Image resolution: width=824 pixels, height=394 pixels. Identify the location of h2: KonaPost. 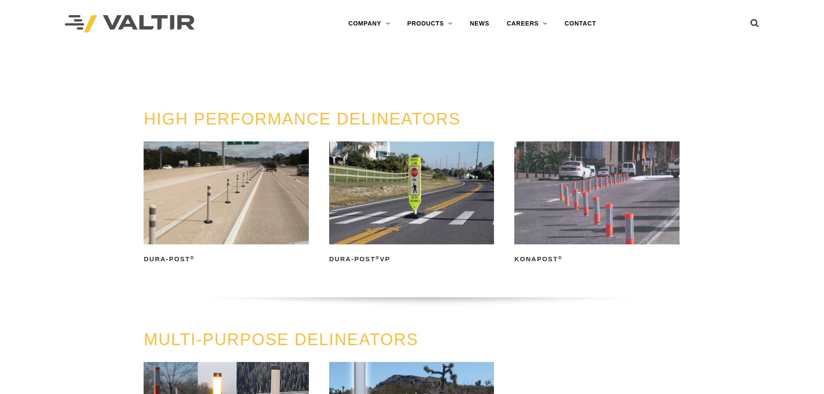
(596, 259).